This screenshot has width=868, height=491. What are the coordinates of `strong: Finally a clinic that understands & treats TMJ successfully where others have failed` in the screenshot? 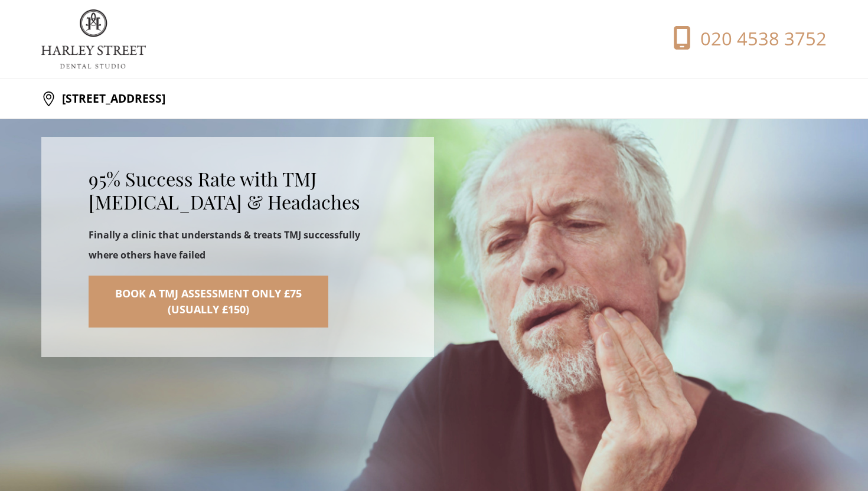 It's located at (224, 245).